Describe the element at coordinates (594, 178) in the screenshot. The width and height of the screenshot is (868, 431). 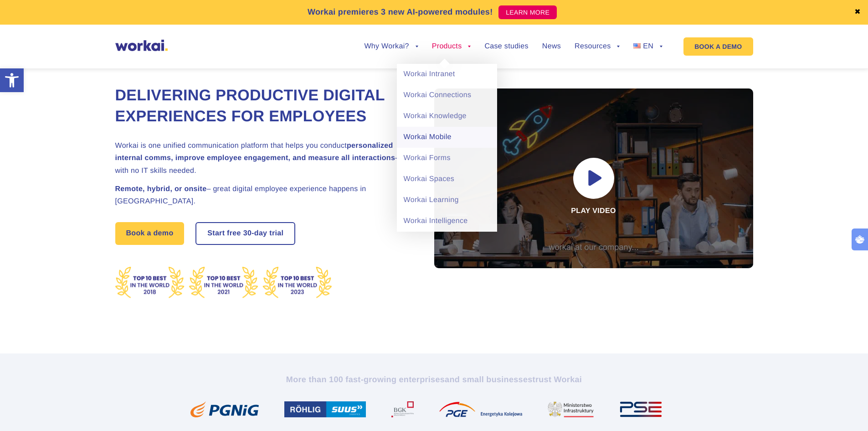
I see `div: Play video` at that location.